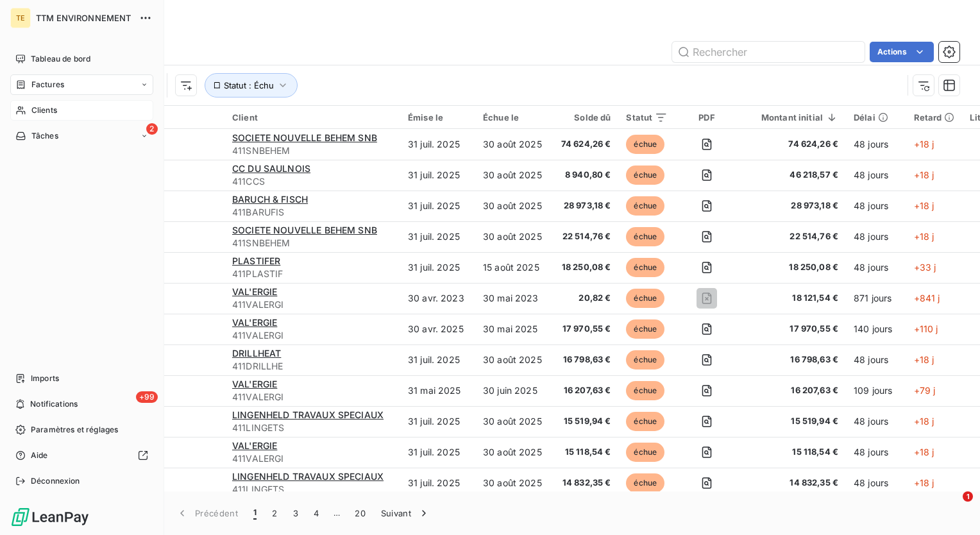 This screenshot has height=535, width=980. Describe the element at coordinates (312, 182) in the screenshot. I see `span: 411CCS` at that location.